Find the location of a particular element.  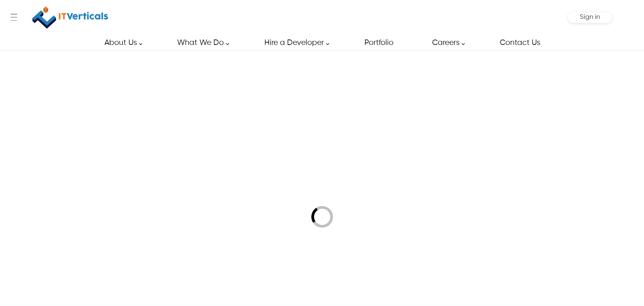

a: IT Verticals Inc is located at coordinates (70, 18).